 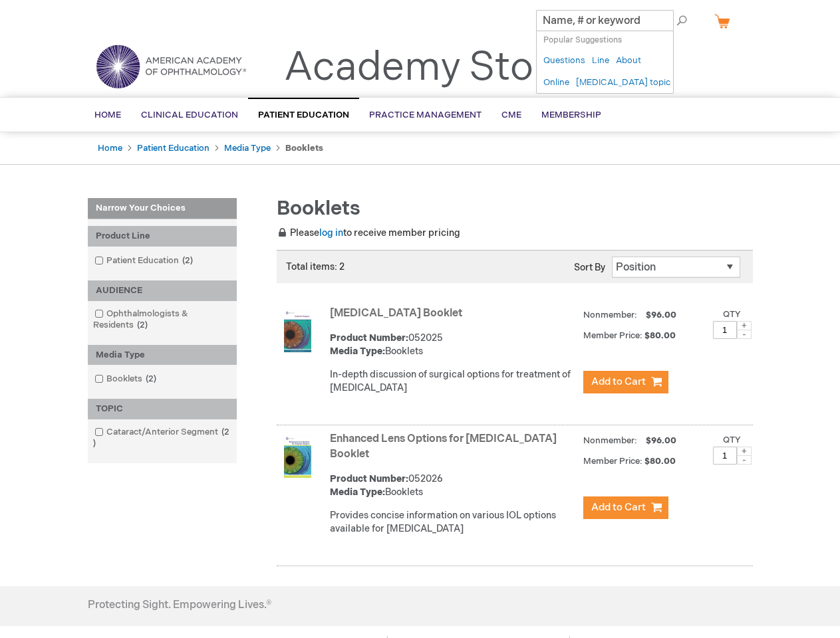 I want to click on div: 052026 Booklets, so click(x=452, y=486).